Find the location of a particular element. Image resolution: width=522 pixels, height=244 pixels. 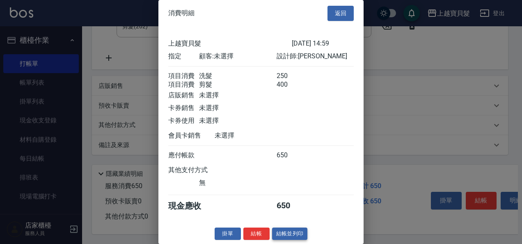

div: 店販銷售 is located at coordinates (184, 95).